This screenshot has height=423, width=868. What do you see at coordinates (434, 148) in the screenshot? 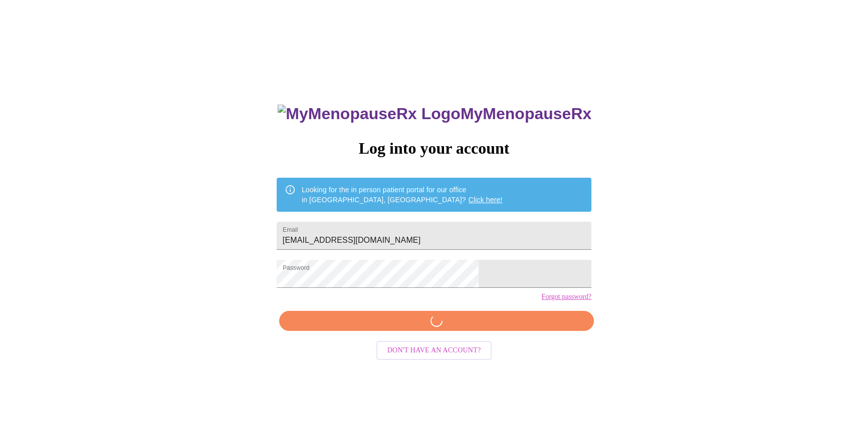
I see `h3: Log into your account` at bounding box center [434, 148].